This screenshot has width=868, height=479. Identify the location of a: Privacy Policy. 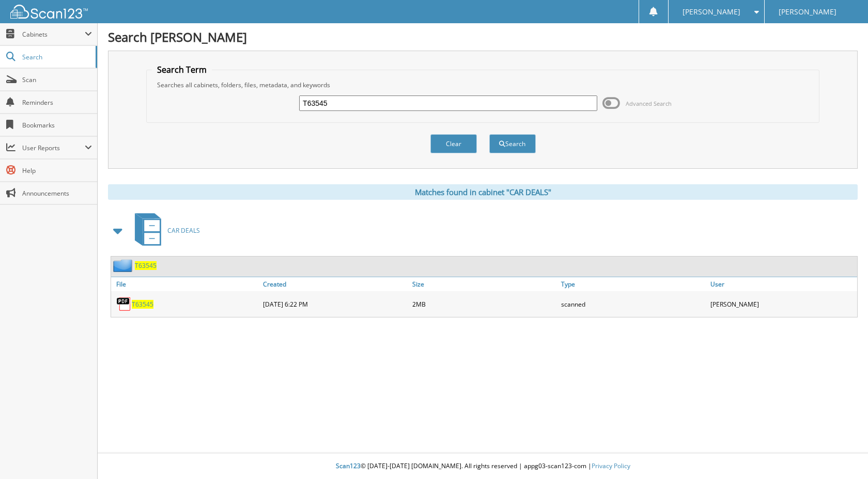
(611, 465).